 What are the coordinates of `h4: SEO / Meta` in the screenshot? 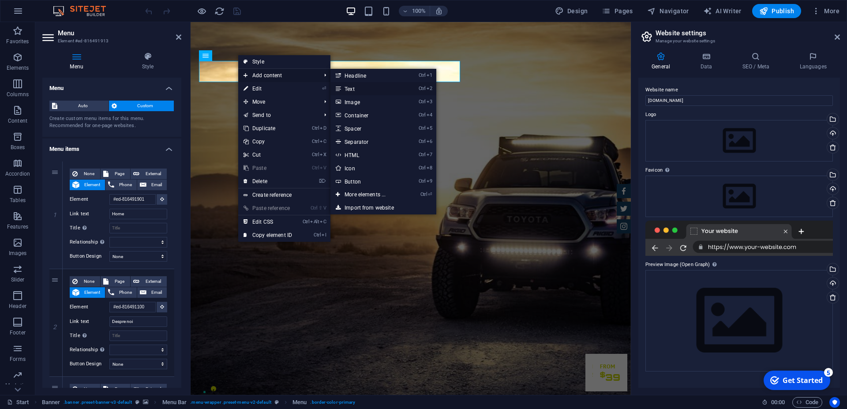 It's located at (757, 61).